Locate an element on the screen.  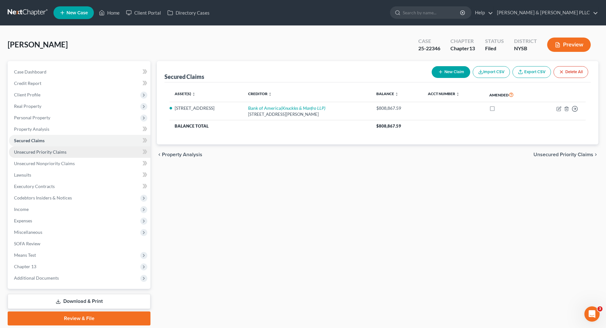
a: Balance unfold_more is located at coordinates (387, 93).